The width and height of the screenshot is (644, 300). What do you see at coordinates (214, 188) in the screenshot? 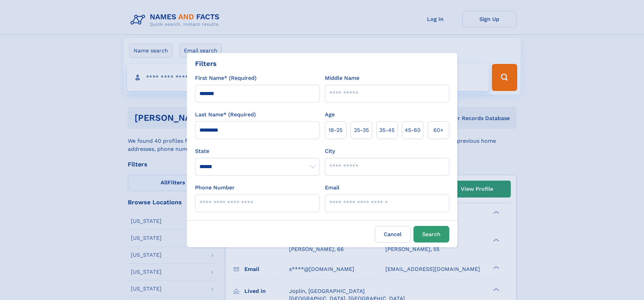
I see `label: Phone Number` at bounding box center [214, 188].